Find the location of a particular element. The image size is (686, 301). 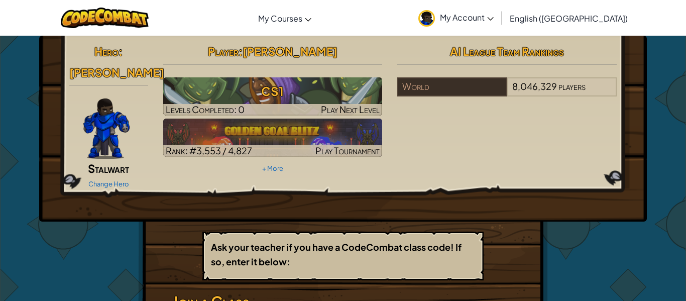

img: Golden Goal is located at coordinates (273, 138).